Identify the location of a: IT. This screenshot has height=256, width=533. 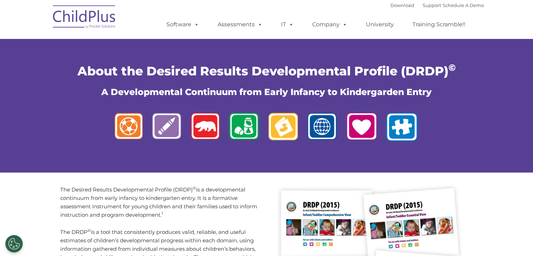
(287, 25).